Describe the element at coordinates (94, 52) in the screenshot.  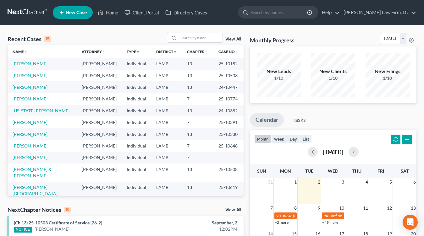
I see `a: Attorneyunfold_more` at that location.